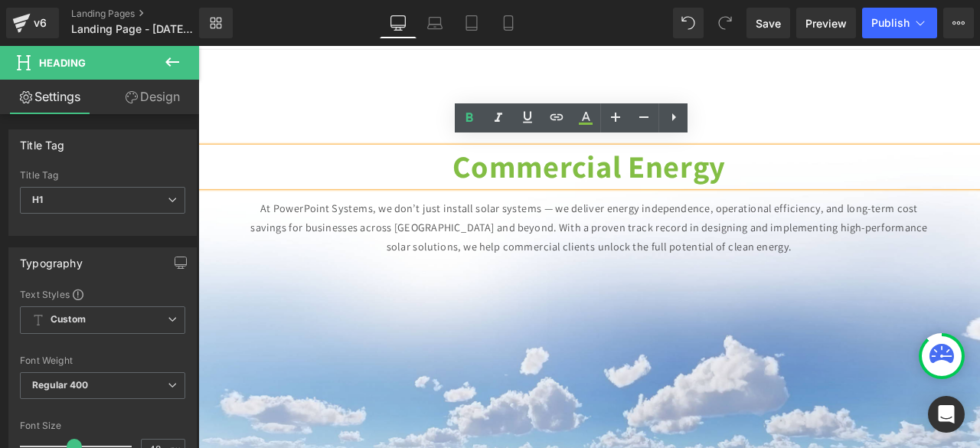 This screenshot has width=980, height=448. Describe the element at coordinates (62, 63) in the screenshot. I see `span: Heading` at that location.